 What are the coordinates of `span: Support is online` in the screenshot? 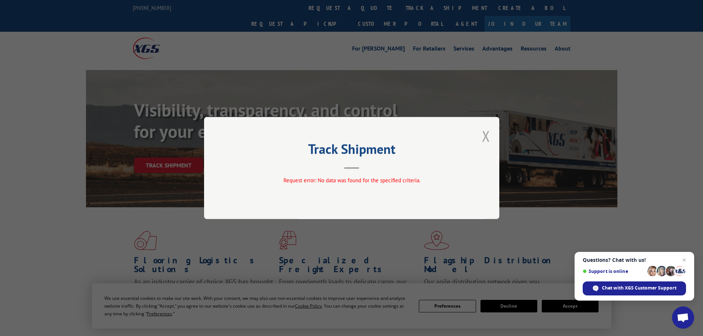 It's located at (614, 271).